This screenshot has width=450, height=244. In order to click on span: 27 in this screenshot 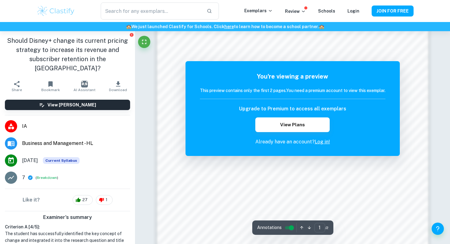, I will do `click(85, 200)`.